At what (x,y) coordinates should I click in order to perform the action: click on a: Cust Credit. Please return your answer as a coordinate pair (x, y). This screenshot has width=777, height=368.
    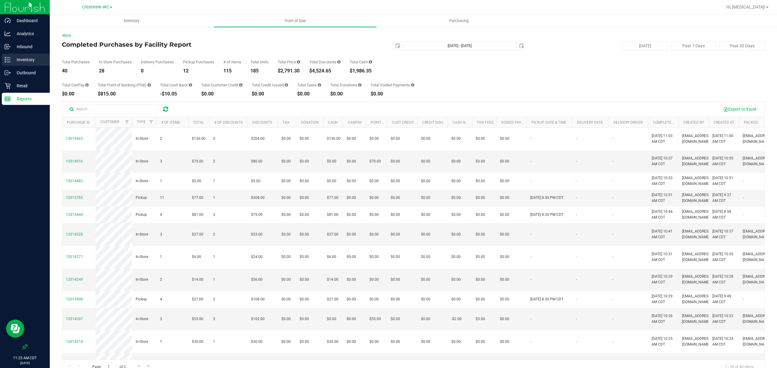
    Looking at the image, I should click on (403, 123).